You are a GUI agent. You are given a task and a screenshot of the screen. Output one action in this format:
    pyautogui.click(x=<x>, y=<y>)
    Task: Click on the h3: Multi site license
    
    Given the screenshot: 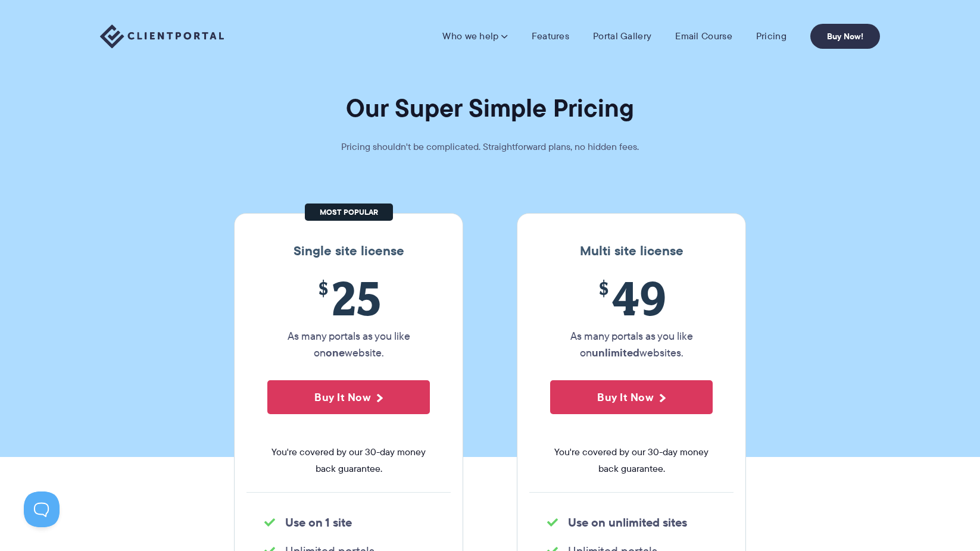 What is the action you would take?
    pyautogui.click(x=631, y=251)
    